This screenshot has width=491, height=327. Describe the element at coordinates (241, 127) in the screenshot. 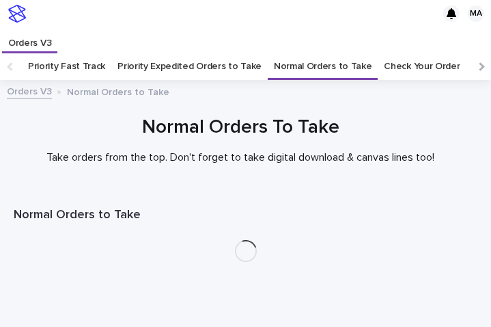

I see `h1: Normal Orders To Take` at that location.